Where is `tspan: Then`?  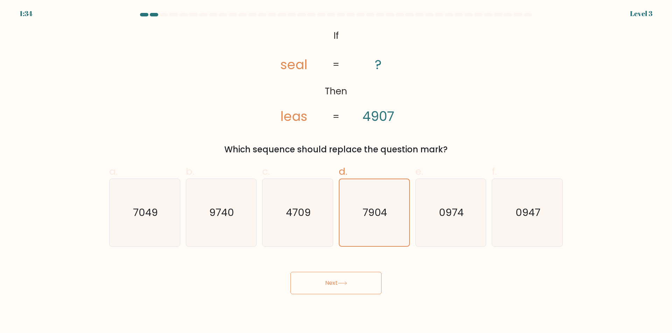 tspan: Then is located at coordinates (336, 91).